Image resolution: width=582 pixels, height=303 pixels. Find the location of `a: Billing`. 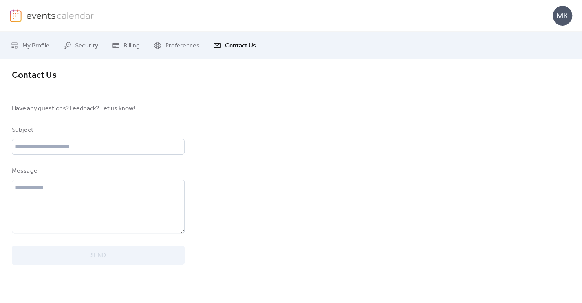

a: Billing is located at coordinates (126, 46).